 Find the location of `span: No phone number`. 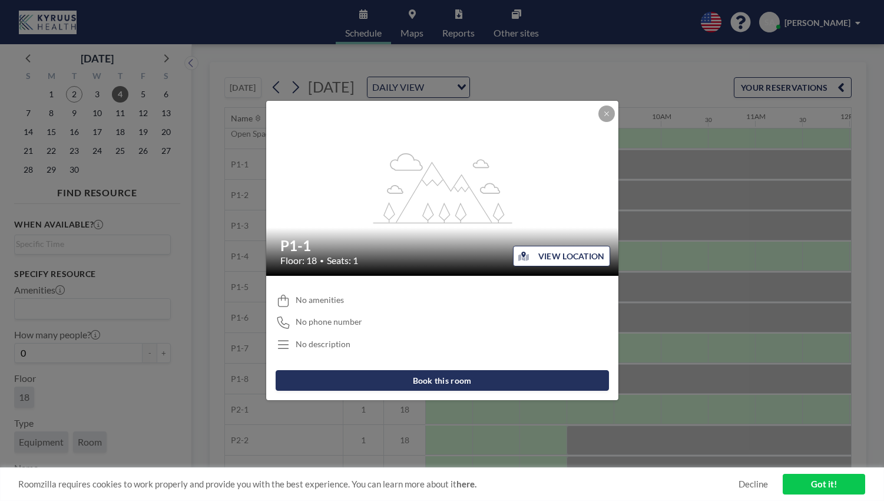

span: No phone number is located at coordinates (329, 322).